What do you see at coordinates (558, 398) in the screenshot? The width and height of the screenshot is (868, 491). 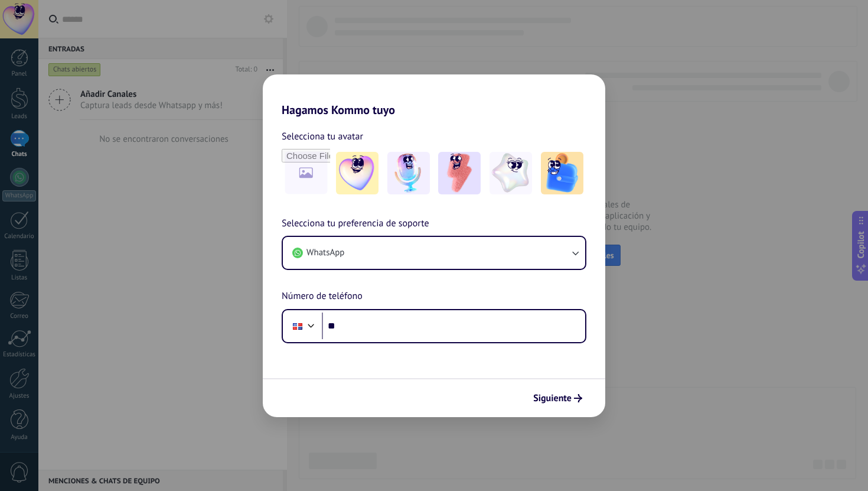 I see `button: Siguiente` at bounding box center [558, 398].